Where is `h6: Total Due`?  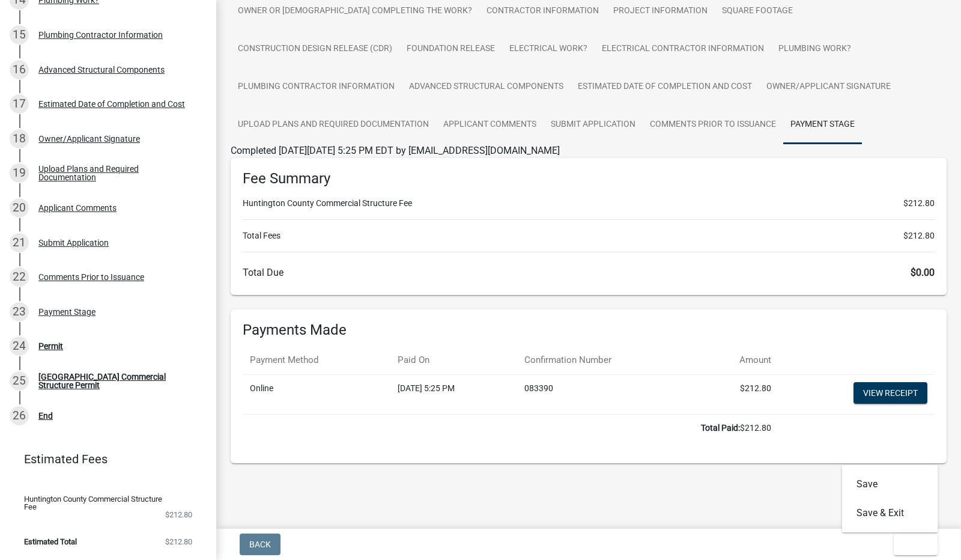
h6: Total Due is located at coordinates (589, 272).